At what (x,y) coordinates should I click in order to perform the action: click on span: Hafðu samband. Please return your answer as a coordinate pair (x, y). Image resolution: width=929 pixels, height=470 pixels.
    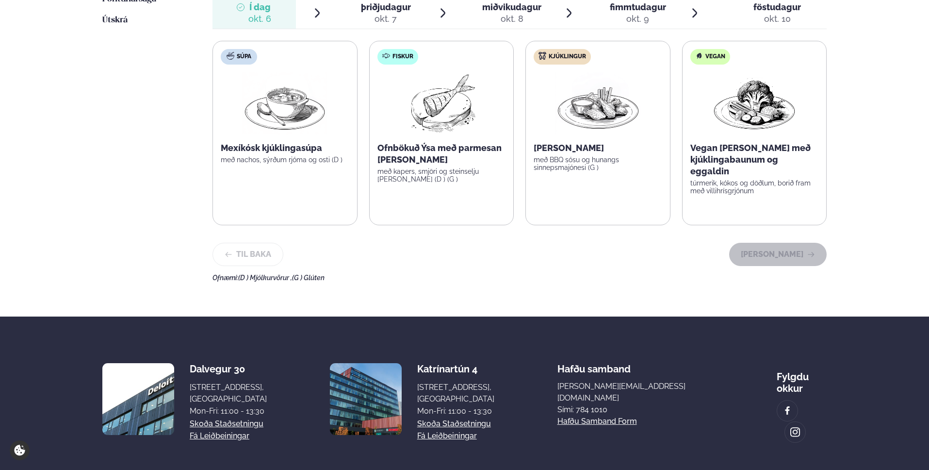
    Looking at the image, I should click on (594, 365).